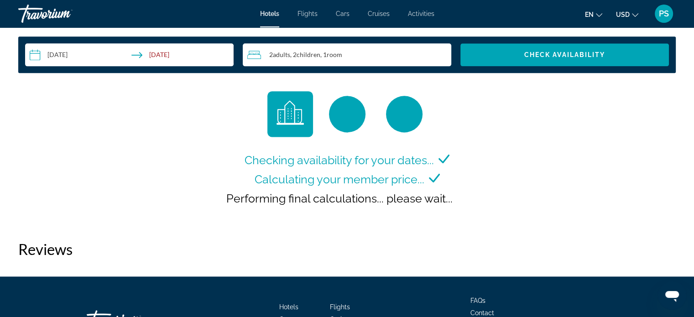 Image resolution: width=694 pixels, height=317 pixels. I want to click on a: Travorium, so click(64, 14).